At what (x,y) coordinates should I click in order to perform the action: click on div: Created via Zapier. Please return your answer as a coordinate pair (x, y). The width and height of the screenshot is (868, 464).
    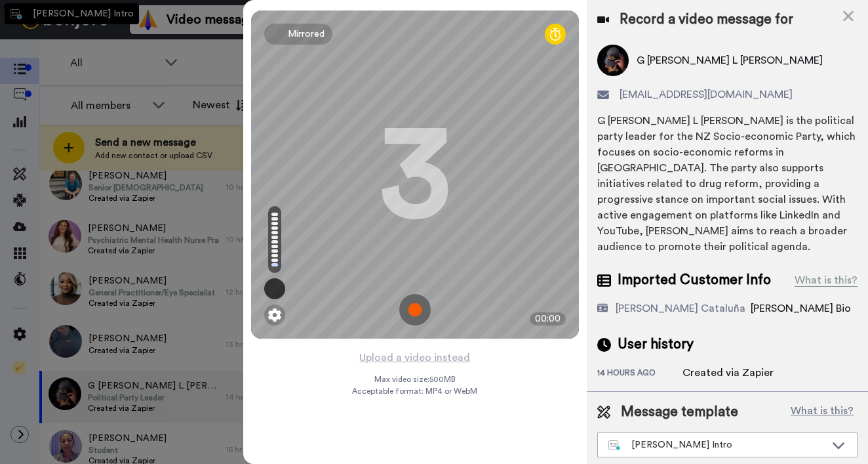
    Looking at the image, I should click on (728, 372).